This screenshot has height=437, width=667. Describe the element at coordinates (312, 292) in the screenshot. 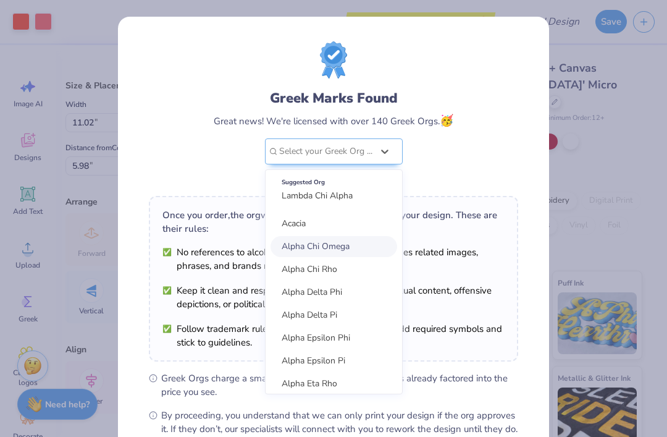

I see `span: Alpha Delta Phi` at that location.